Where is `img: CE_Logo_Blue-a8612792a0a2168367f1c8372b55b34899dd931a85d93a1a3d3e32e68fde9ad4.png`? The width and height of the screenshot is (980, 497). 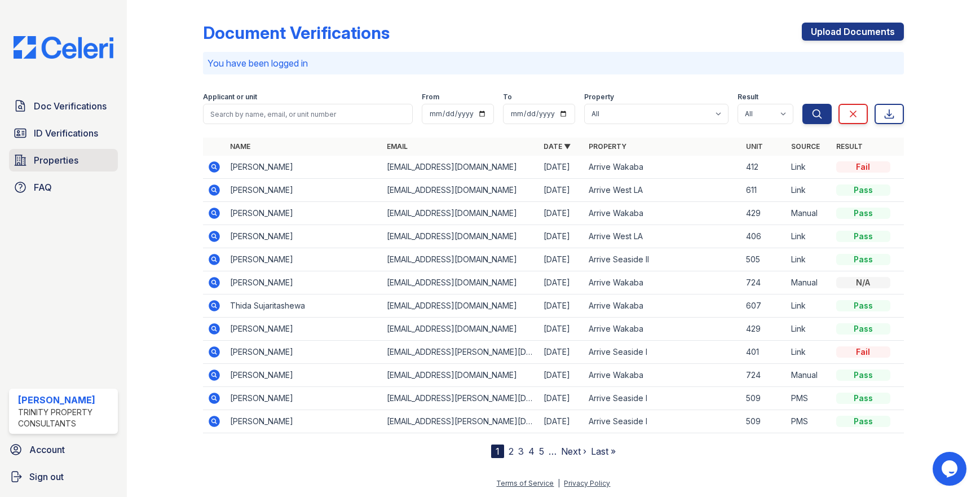 img: CE_Logo_Blue-a8612792a0a2168367f1c8372b55b34899dd931a85d93a1a3d3e32e68fde9ad4.png is located at coordinates (63, 47).